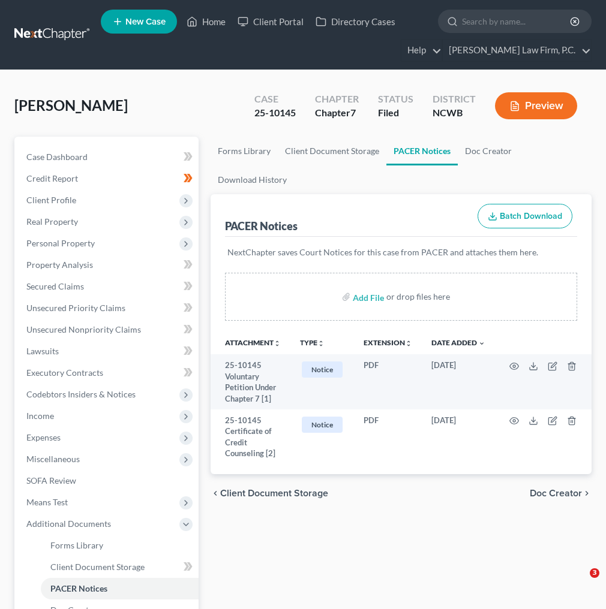 The image size is (606, 609). What do you see at coordinates (53, 459) in the screenshot?
I see `span: Miscellaneous` at bounding box center [53, 459].